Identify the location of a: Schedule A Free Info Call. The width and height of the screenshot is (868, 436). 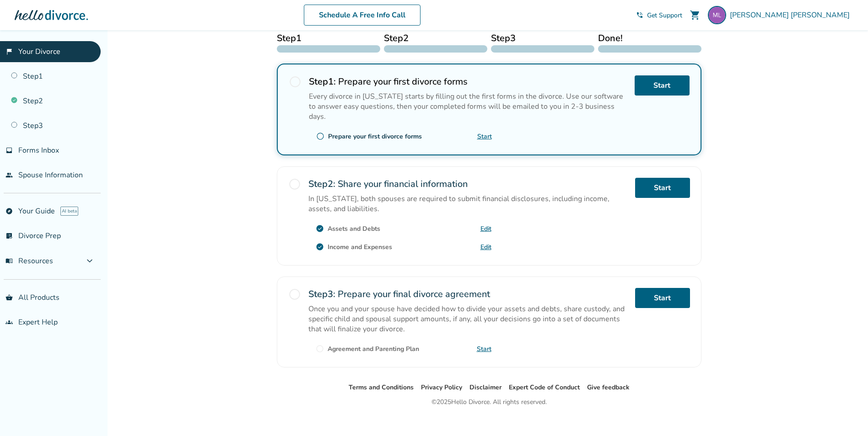
(362, 15).